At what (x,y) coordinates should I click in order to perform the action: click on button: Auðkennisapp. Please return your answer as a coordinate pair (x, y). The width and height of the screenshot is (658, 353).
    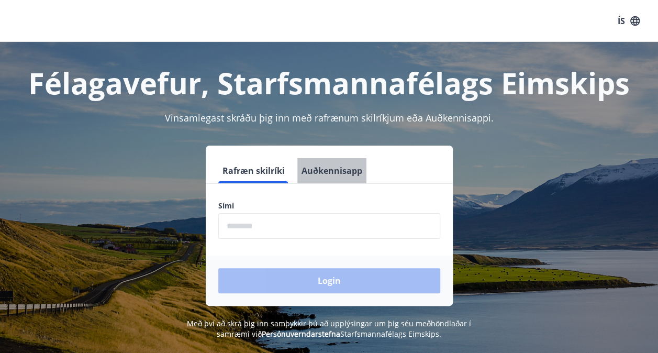
    Looking at the image, I should click on (332, 171).